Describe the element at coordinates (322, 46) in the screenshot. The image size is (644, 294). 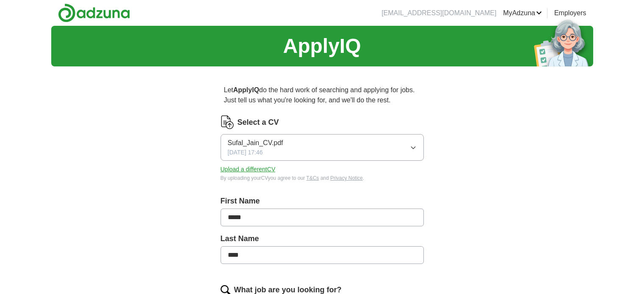
I see `h1: ApplyIQ` at that location.